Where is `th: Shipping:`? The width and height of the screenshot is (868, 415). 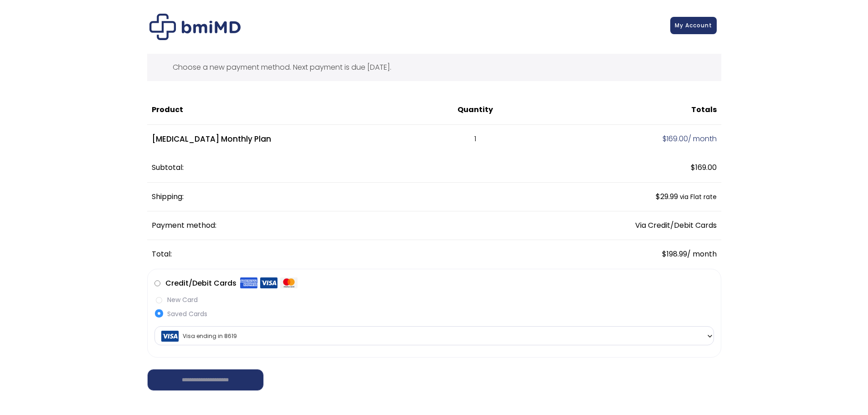
th: Shipping: is located at coordinates (335, 197).